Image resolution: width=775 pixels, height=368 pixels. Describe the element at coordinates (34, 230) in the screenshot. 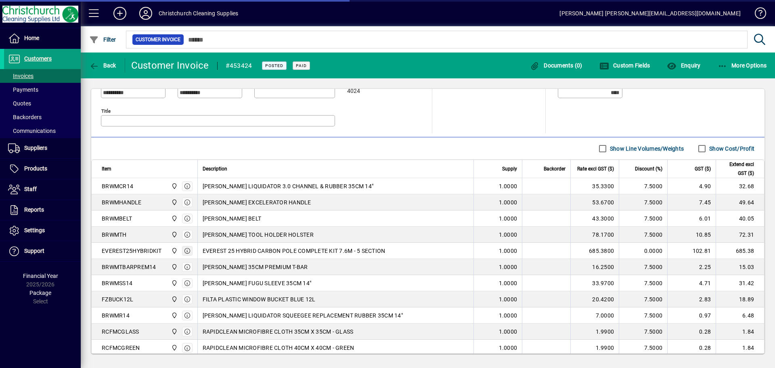

I see `span: Settings` at that location.